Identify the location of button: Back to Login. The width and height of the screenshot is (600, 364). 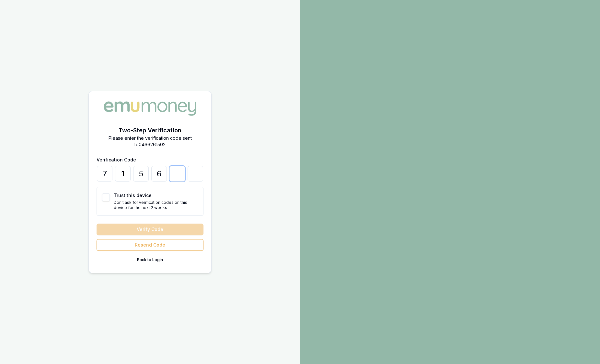
(150, 260).